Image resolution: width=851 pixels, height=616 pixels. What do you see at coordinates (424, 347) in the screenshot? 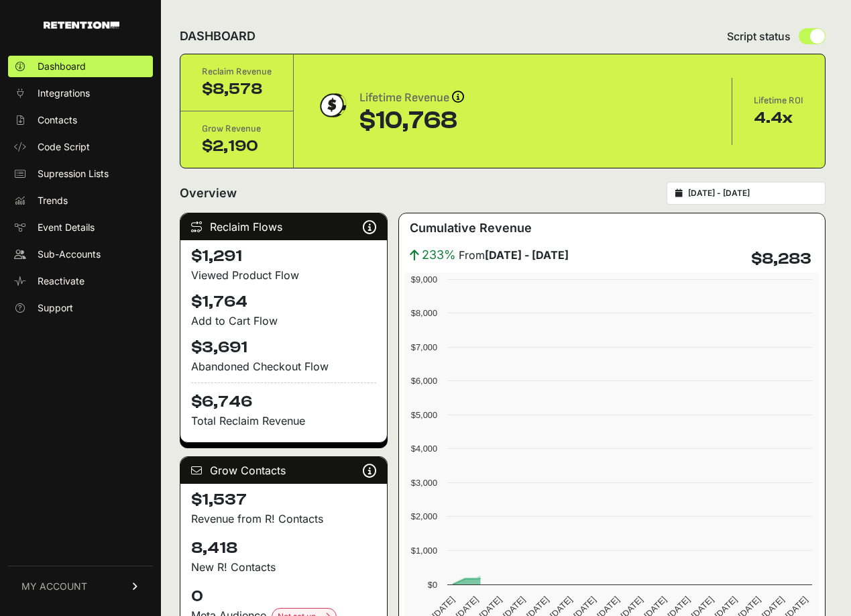
I see `text: $7,000` at bounding box center [424, 347].